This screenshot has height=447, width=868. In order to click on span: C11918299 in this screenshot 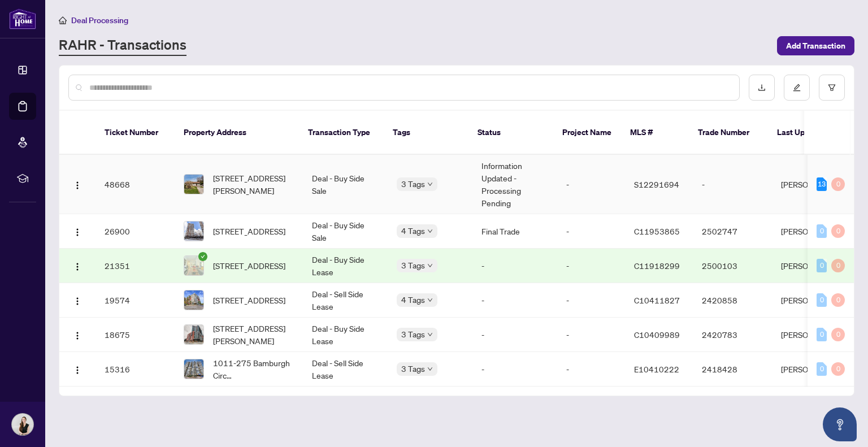, I will do `click(657, 266)`.